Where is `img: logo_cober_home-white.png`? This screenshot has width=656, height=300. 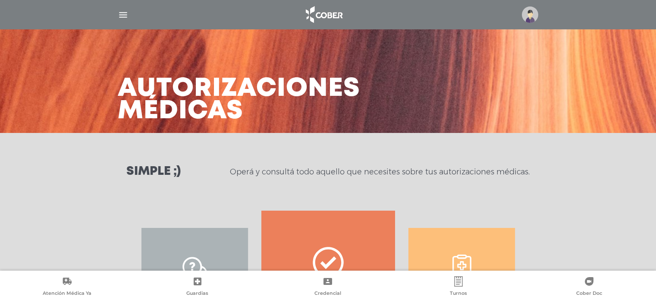 img: logo_cober_home-white.png is located at coordinates (323, 15).